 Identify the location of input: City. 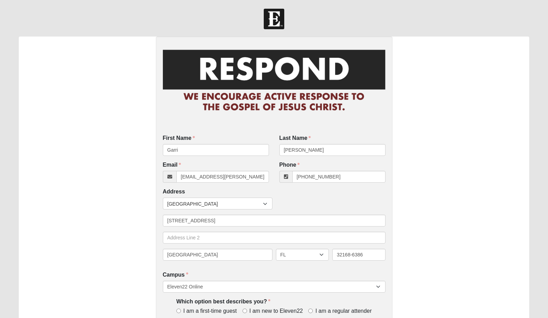
(217, 254).